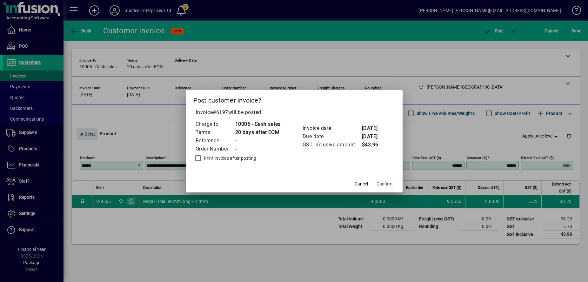  I want to click on button: Confirm, so click(385, 184).